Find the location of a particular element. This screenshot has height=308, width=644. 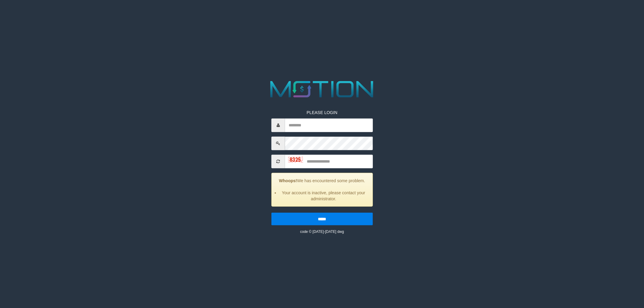

div: We has encountered some problem. is located at coordinates (322, 189).